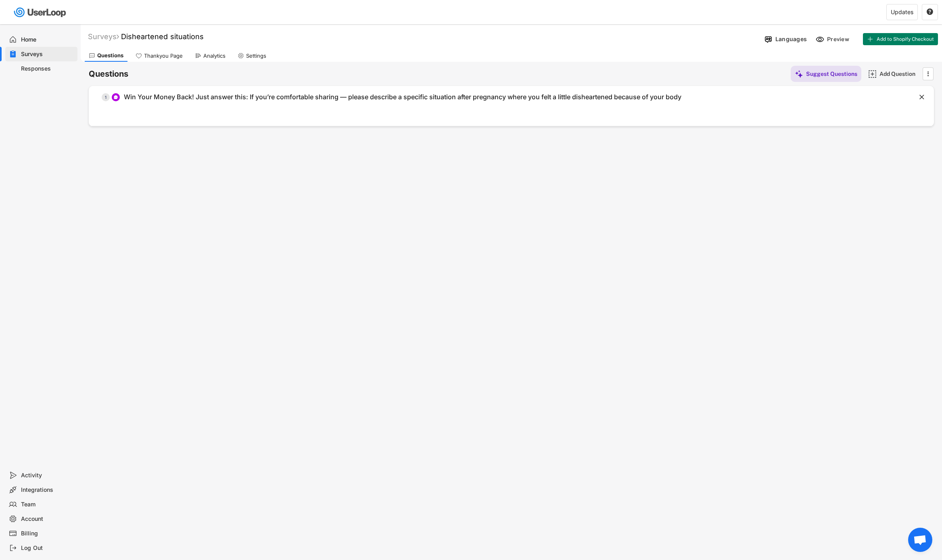  Describe the element at coordinates (873, 74) in the screenshot. I see `img: AddMajor.svg` at that location.